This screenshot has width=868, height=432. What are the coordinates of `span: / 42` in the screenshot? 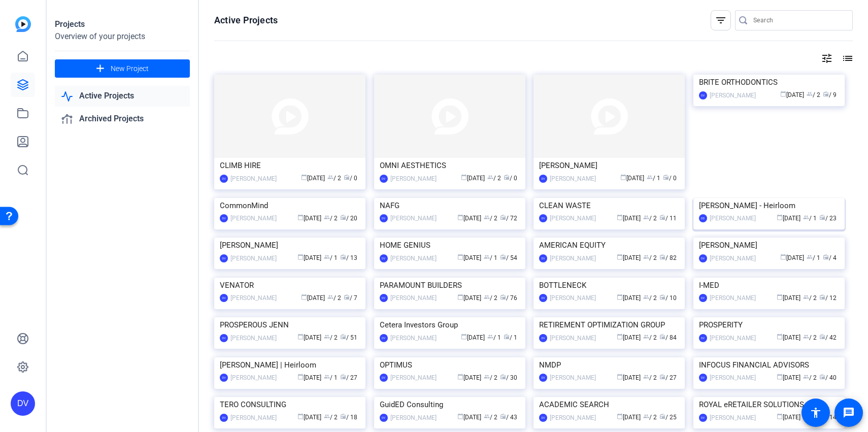 It's located at (828, 338).